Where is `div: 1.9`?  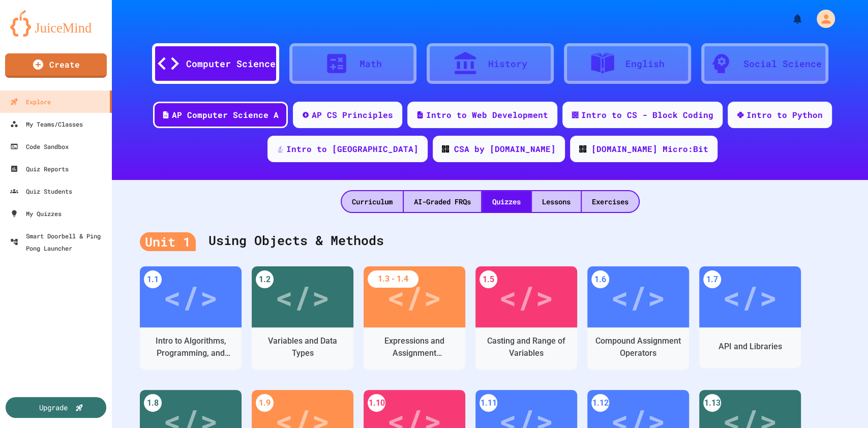
div: 1.9 is located at coordinates (264, 403).